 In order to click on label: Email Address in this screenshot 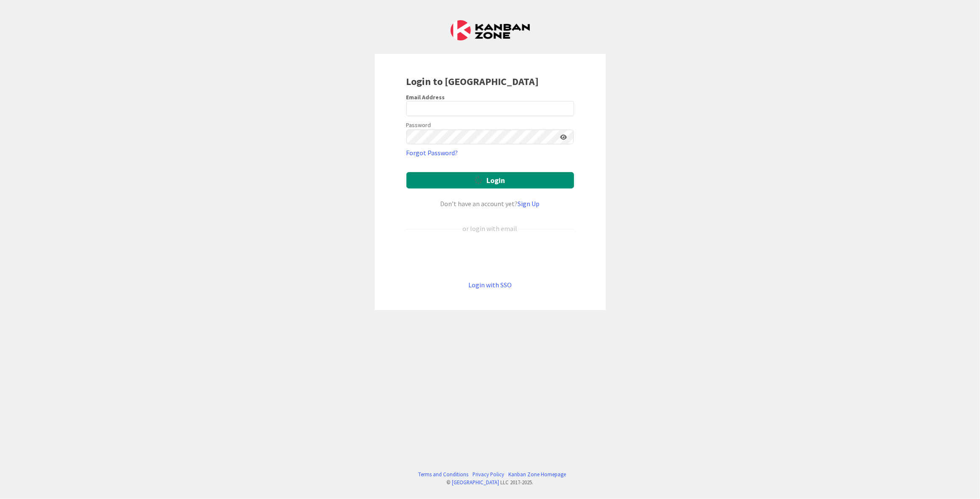, I will do `click(425, 97)`.